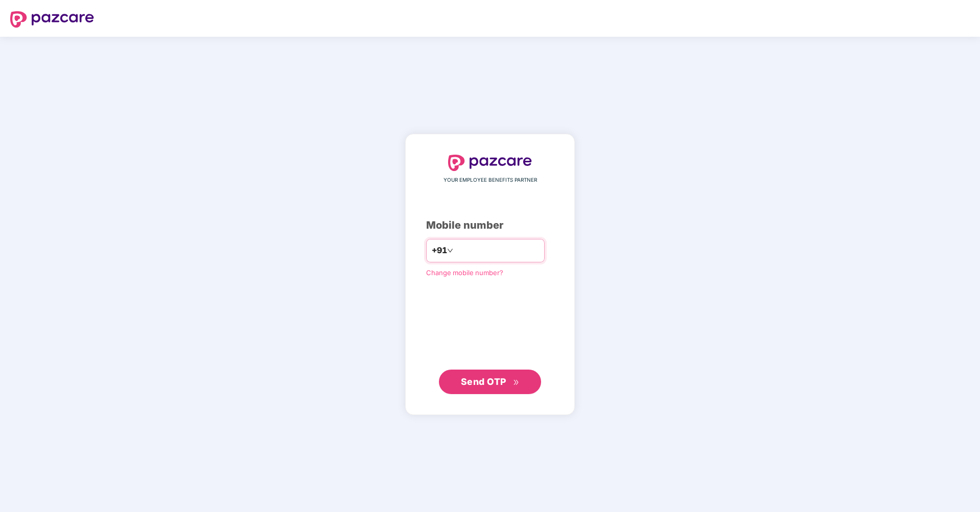 The width and height of the screenshot is (980, 512). I want to click on div: Mobile number, so click(490, 225).